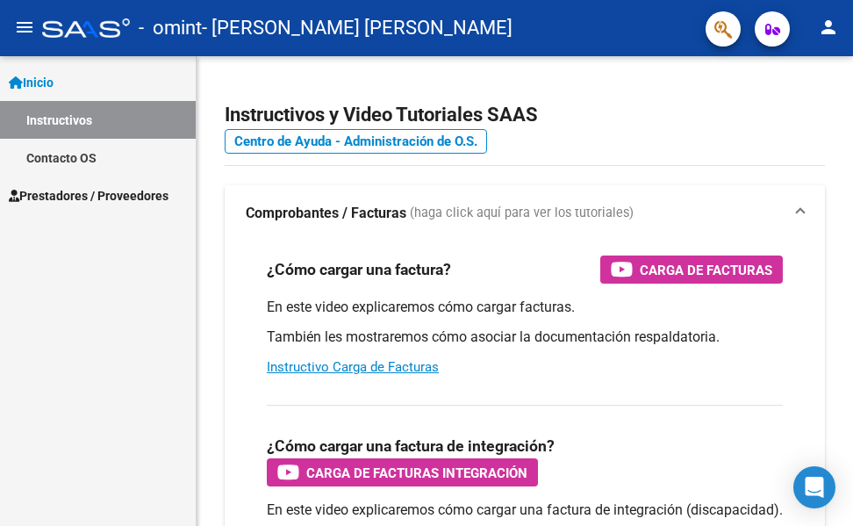 Image resolution: width=853 pixels, height=526 pixels. I want to click on p: También les mostraremos cómo asociar la documentación respaldatoria., so click(525, 337).